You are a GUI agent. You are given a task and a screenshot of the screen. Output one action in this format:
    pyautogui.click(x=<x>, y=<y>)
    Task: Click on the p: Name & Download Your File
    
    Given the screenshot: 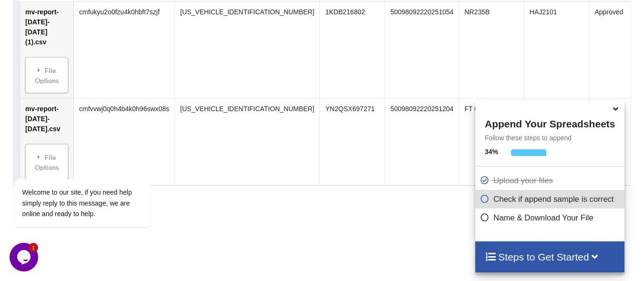 What is the action you would take?
    pyautogui.click(x=551, y=218)
    